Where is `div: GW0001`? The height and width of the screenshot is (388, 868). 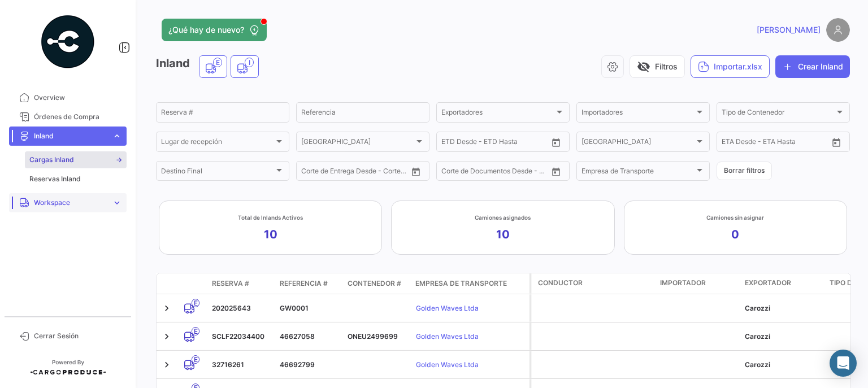
div: GW0001 is located at coordinates (309, 309).